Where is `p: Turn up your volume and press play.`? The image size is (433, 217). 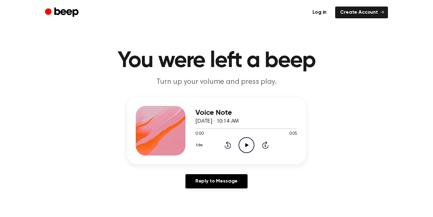
p: Turn up your volume and press play. is located at coordinates (216, 82).